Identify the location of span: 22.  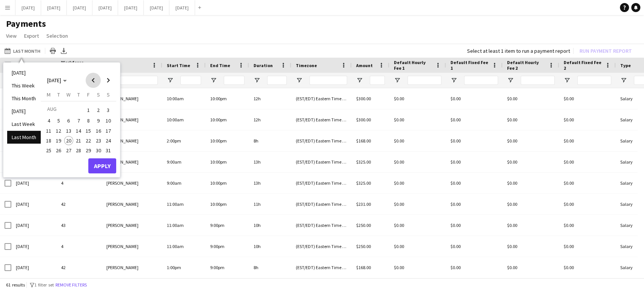
(88, 140).